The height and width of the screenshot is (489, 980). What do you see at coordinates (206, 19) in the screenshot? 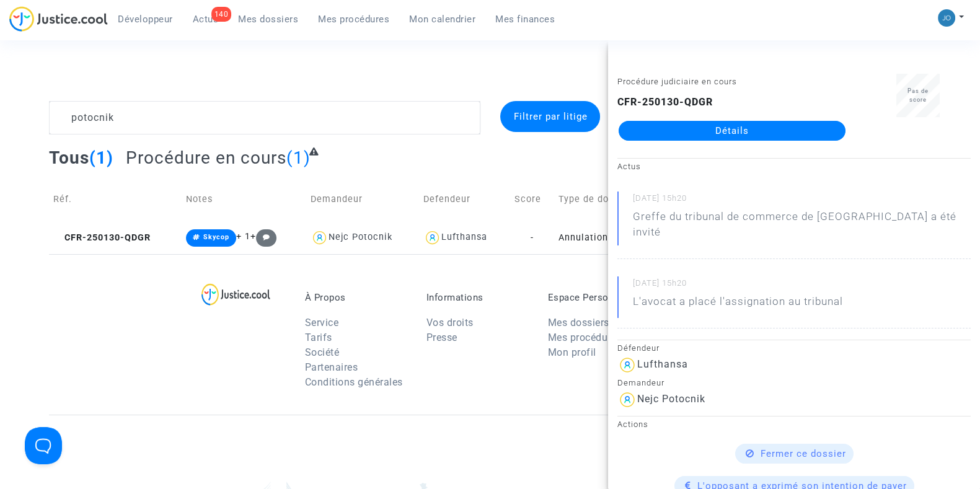
I see `span: Actus` at bounding box center [206, 19].